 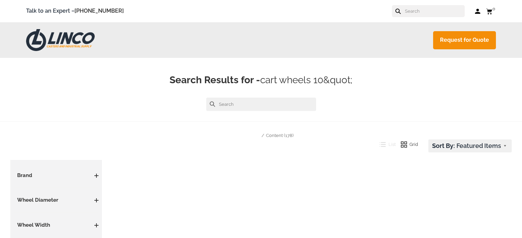 What do you see at coordinates (306, 80) in the screenshot?
I see `span: cart wheels 10&quot;` at bounding box center [306, 80].